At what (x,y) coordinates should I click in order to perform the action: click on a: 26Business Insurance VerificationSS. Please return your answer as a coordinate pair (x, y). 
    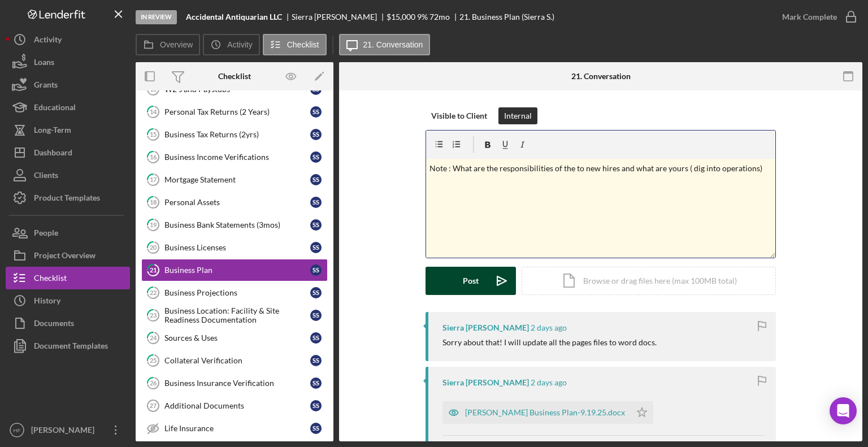
    Looking at the image, I should click on (235, 383).